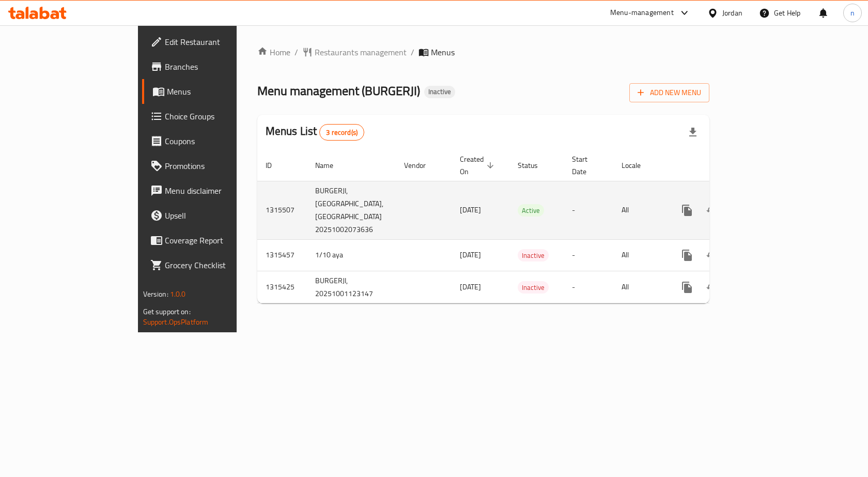  What do you see at coordinates (219, 240) in the screenshot?
I see `span: Coverage Report` at bounding box center [219, 240].